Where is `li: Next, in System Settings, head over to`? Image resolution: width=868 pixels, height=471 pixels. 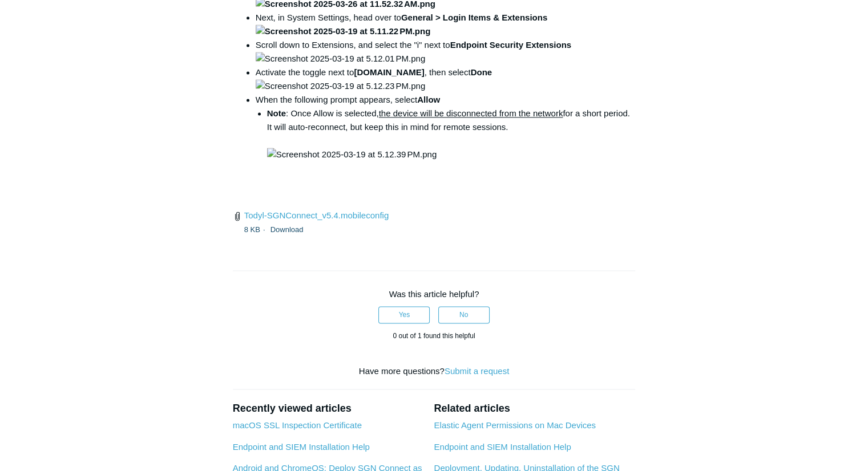 li: Next, in System Settings, head over to is located at coordinates (446, 24).